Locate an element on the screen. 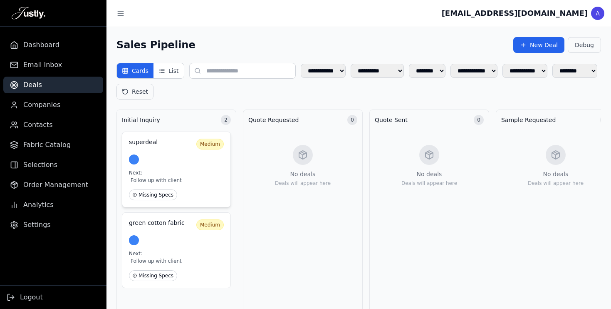 This screenshot has width=611, height=309. span: Order Management is located at coordinates (56, 185).